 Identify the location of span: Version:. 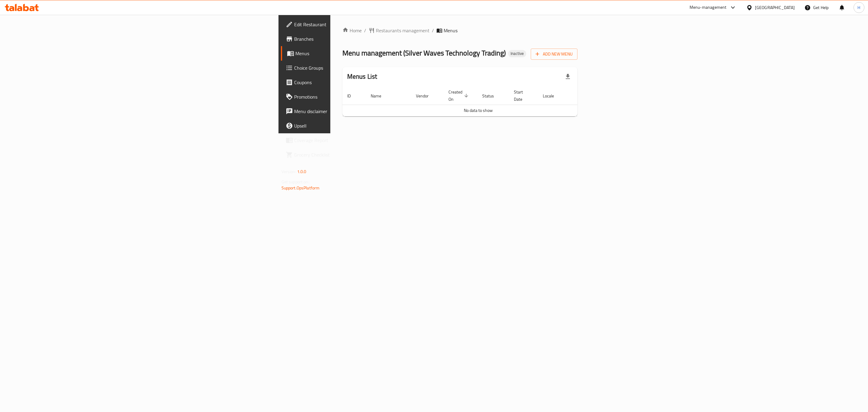
(289, 172).